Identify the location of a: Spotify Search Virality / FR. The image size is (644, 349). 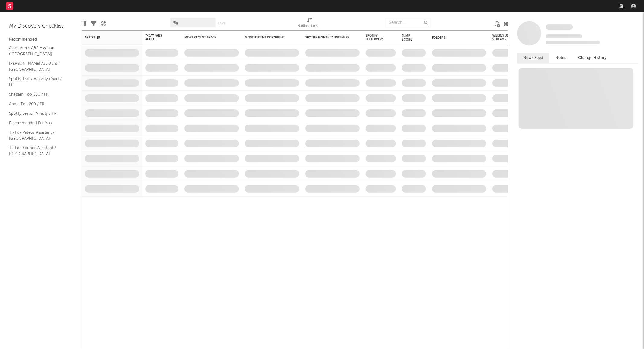
(37, 113).